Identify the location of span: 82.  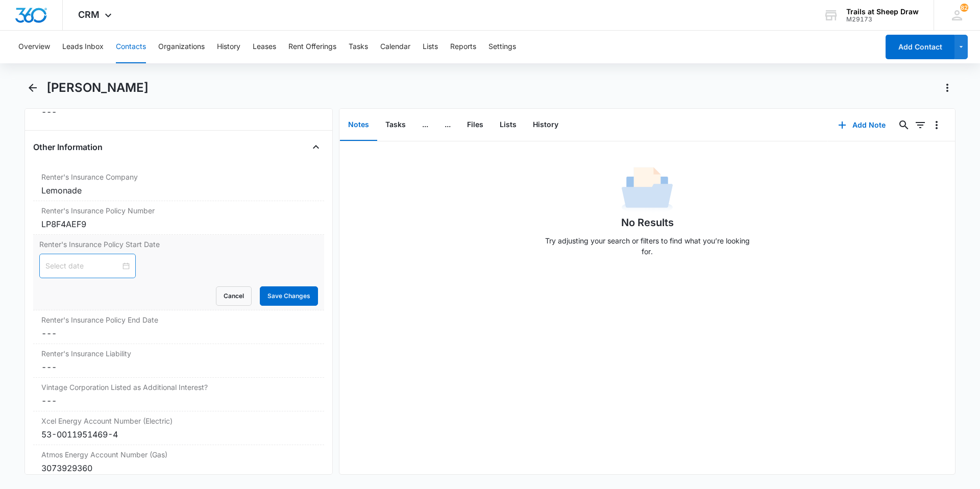
(964, 7).